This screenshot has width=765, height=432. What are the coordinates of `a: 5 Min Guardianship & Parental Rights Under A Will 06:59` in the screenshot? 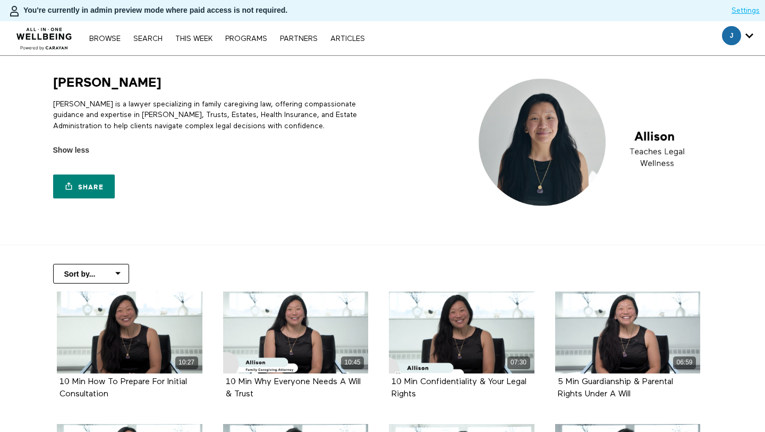 It's located at (628, 332).